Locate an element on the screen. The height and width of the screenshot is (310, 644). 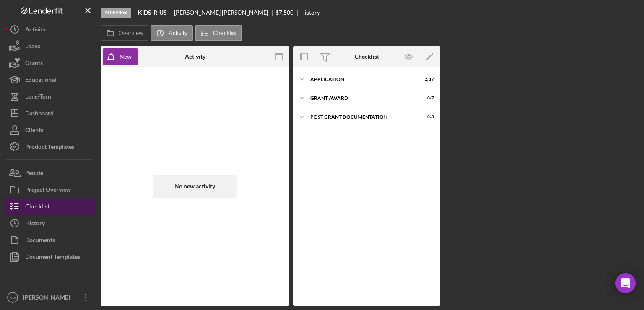
div: Product Templates is located at coordinates (49, 148).